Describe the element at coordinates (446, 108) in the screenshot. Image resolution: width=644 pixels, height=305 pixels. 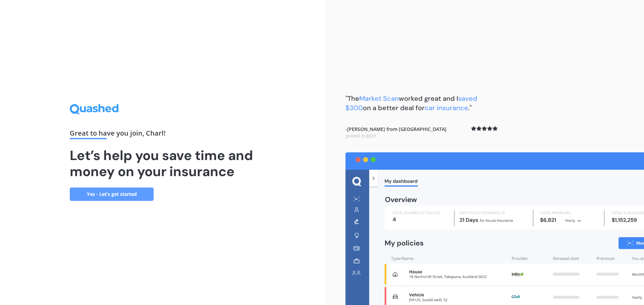
I see `span: car insurance` at that location.